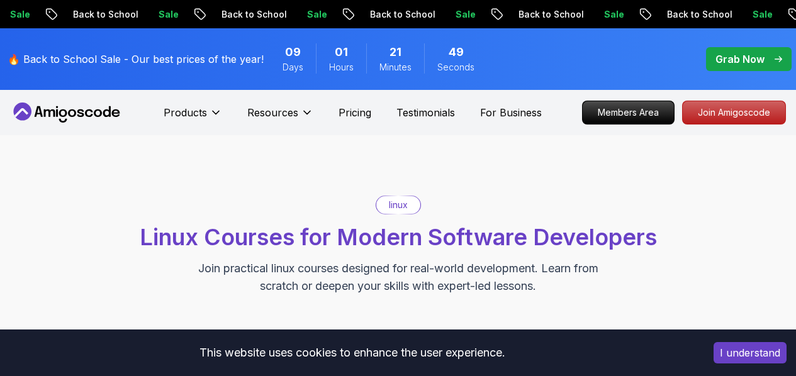 The height and width of the screenshot is (376, 796). What do you see at coordinates (398, 237) in the screenshot?
I see `span: Linux Courses for Modern Software Developers` at bounding box center [398, 237].